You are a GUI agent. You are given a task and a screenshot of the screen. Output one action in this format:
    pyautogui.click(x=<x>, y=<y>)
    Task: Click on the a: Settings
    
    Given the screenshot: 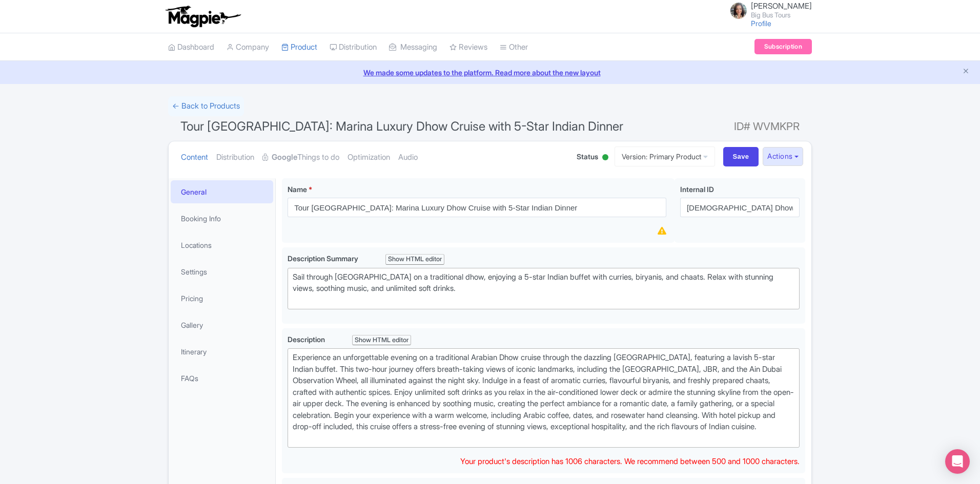 What is the action you would take?
    pyautogui.click(x=222, y=272)
    